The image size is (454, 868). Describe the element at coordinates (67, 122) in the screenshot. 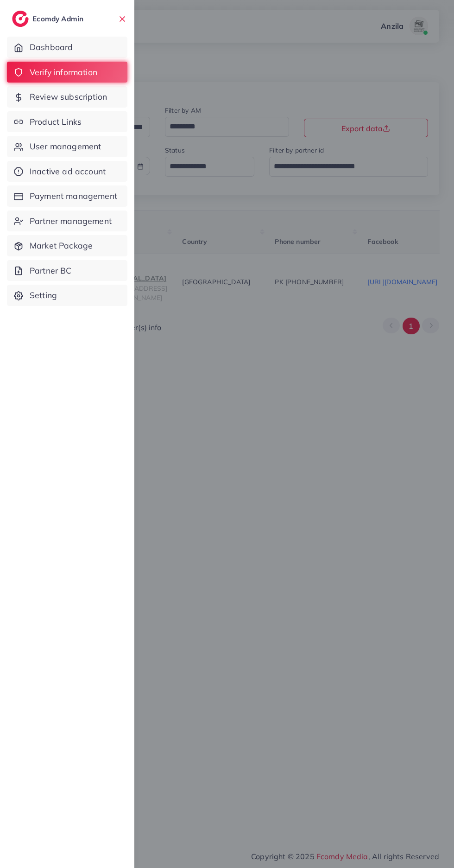

I see `a: Product Links` at that location.